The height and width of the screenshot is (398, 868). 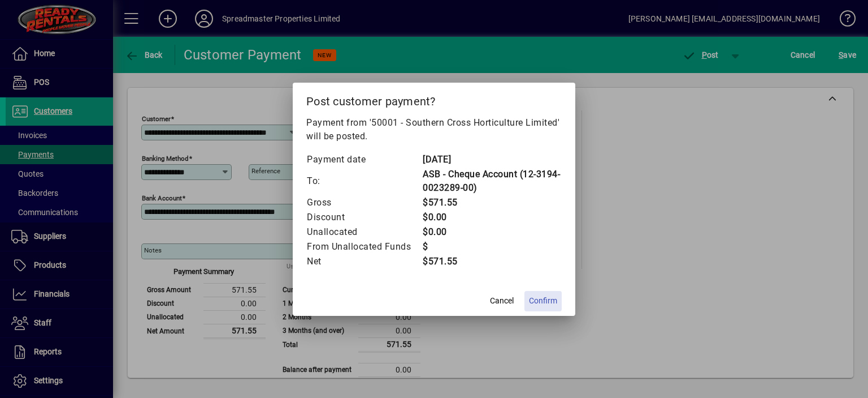 What do you see at coordinates (434, 129) in the screenshot?
I see `p: Payment from '50001 - Southern Cross Horticulture Limited' will be posted.` at bounding box center [434, 129].